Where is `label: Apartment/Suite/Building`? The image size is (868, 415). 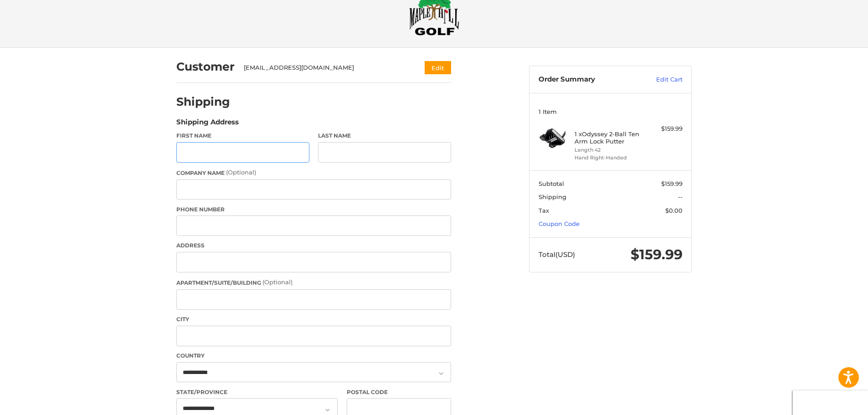 label: Apartment/Suite/Building is located at coordinates (314, 283).